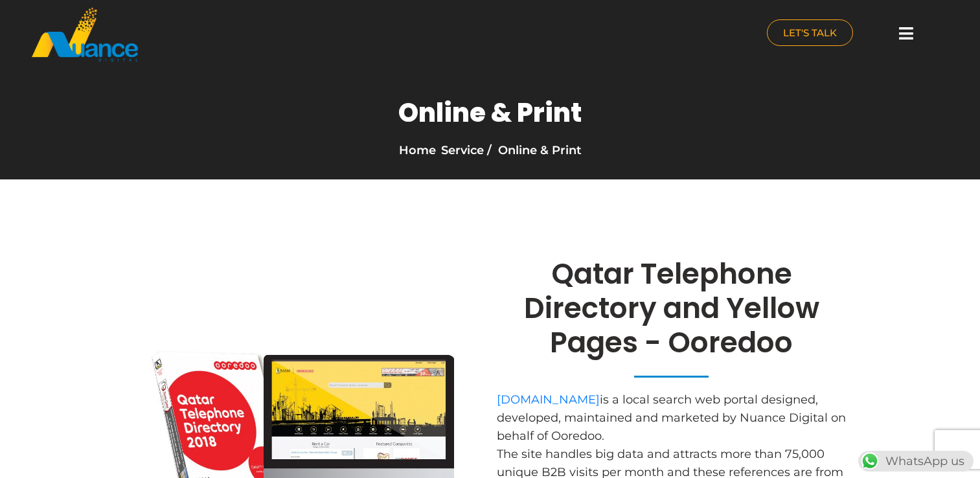 The width and height of the screenshot is (980, 478). I want to click on a: WhatsAppWhatsApp us, so click(916, 462).